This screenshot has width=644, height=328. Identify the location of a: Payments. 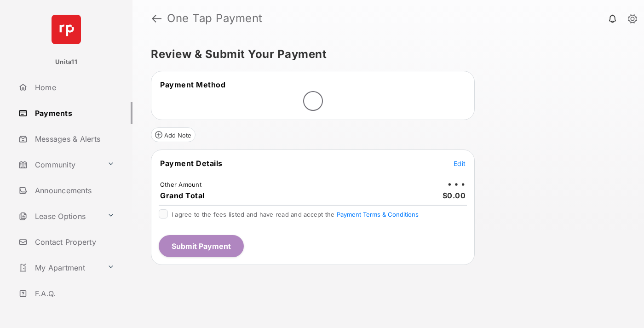
(74, 113).